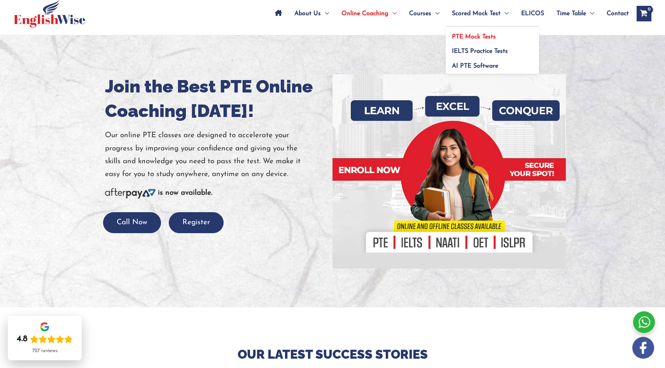 The image size is (665, 368). What do you see at coordinates (196, 223) in the screenshot?
I see `button: Register` at bounding box center [196, 223].